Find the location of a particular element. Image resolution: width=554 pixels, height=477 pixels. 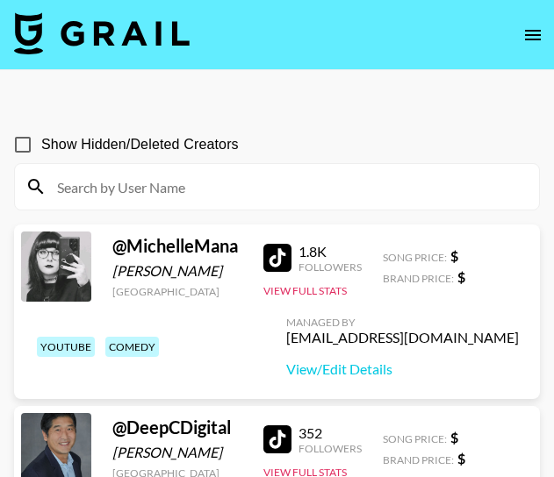

button: View Full Stats is located at coordinates (304, 290).